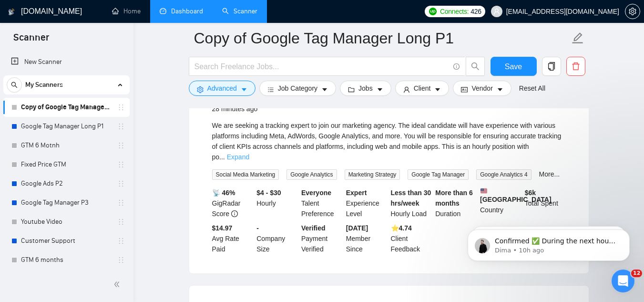  I want to click on a: searchScanner, so click(240, 11).